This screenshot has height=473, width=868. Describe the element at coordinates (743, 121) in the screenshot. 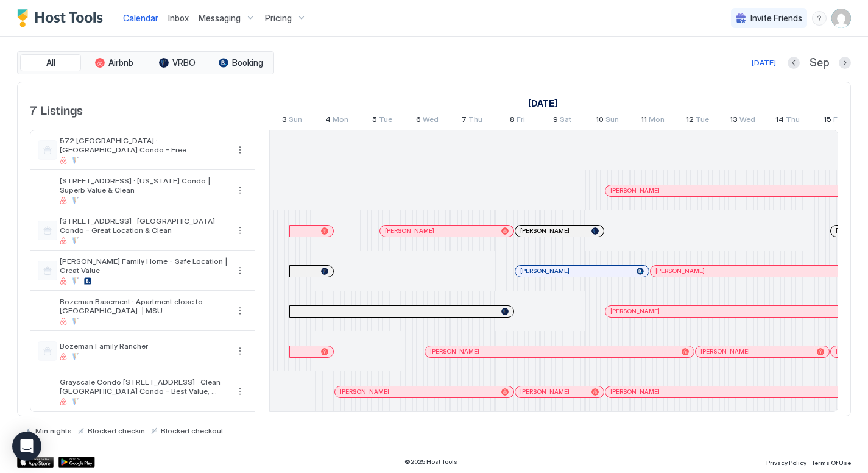

I see `a: August 13, 2025` at that location.